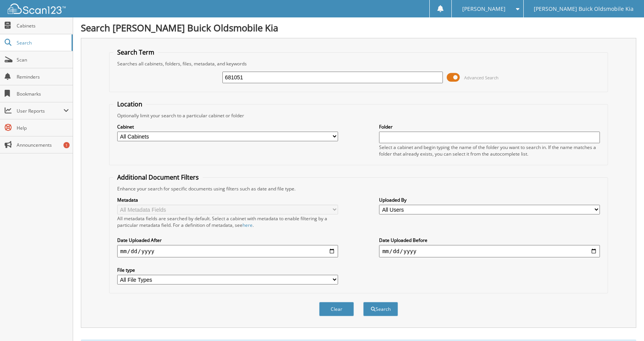 The image size is (644, 341). I want to click on label: Folder, so click(489, 127).